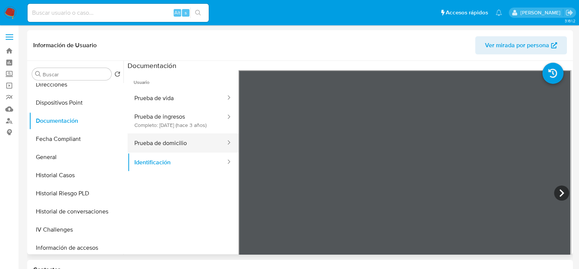  Describe the element at coordinates (76, 247) in the screenshot. I see `button: Información de accesos` at that location.